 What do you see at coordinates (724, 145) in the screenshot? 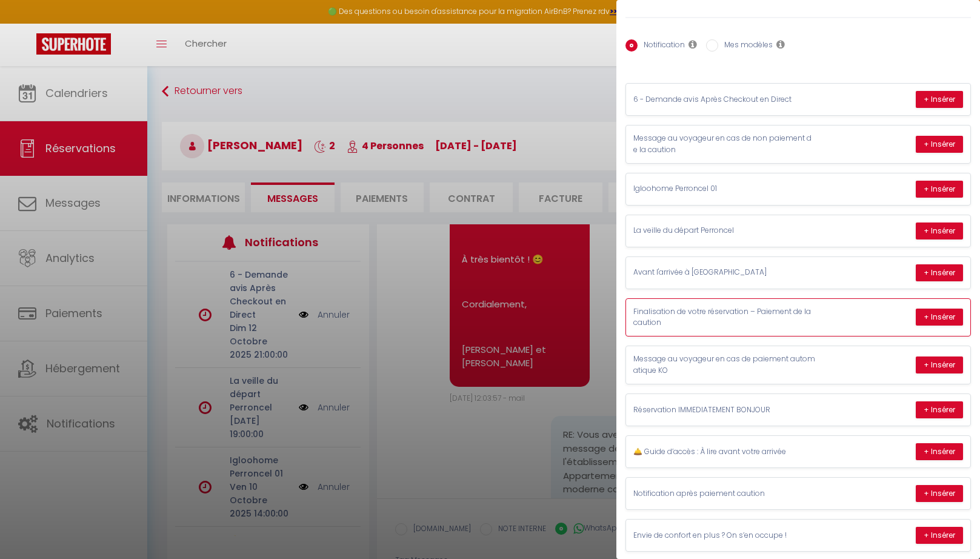
I see `p: Message au voyageur en cas de non paiement de la caution` at bounding box center [724, 145].